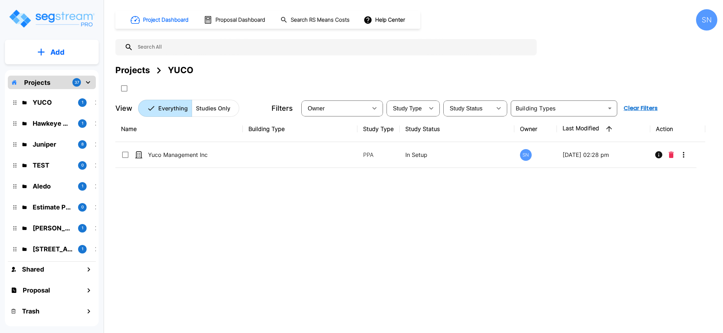  I want to click on p: Everything, so click(173, 108).